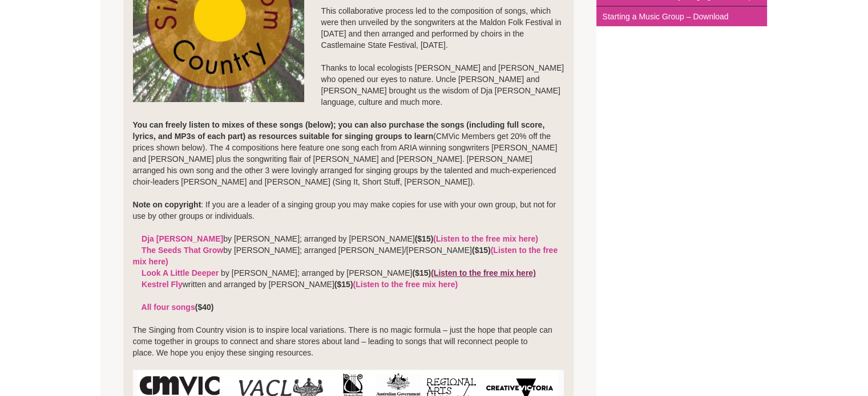 The height and width of the screenshot is (396, 868). What do you see at coordinates (162, 284) in the screenshot?
I see `a: Kestrel Fly` at bounding box center [162, 284].